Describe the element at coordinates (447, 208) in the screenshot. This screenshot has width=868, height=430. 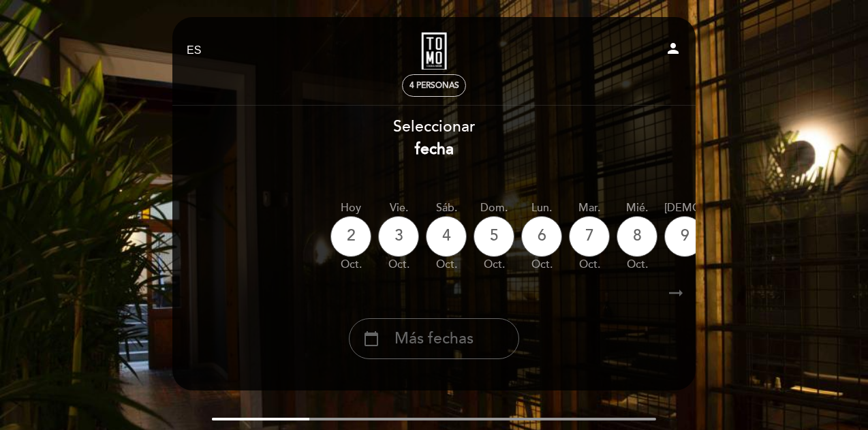
I see `div: sáb.` at that location.